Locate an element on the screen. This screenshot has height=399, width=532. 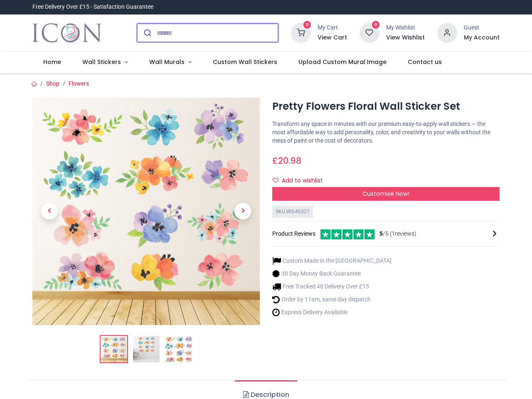
p: Transform any space in minutes with our premium easy-to-apply wall stickers — the most affordable... is located at coordinates (386, 132).